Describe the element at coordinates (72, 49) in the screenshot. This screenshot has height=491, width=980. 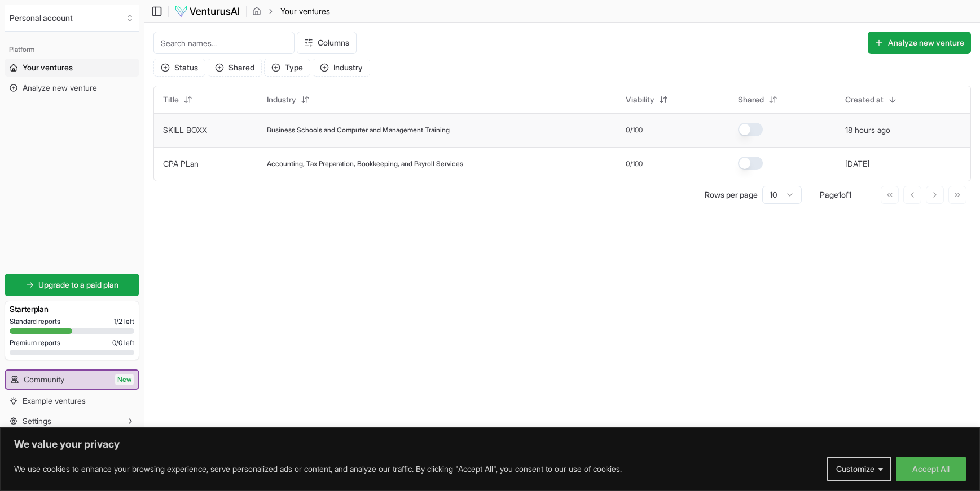
I see `div: Platform` at that location.